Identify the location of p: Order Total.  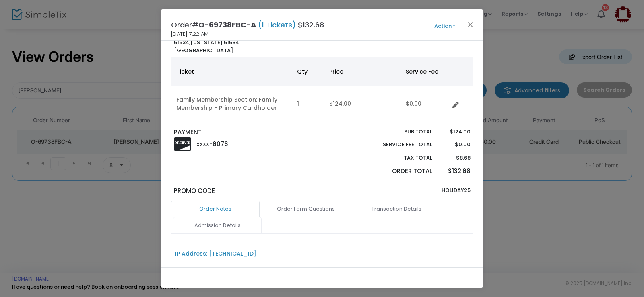
(398, 171).